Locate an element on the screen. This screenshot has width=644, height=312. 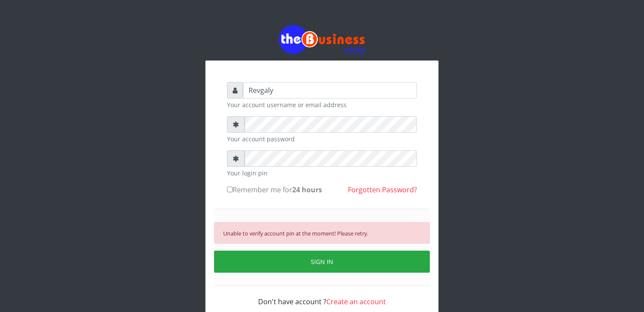
button: SIGN IN is located at coordinates (322, 261).